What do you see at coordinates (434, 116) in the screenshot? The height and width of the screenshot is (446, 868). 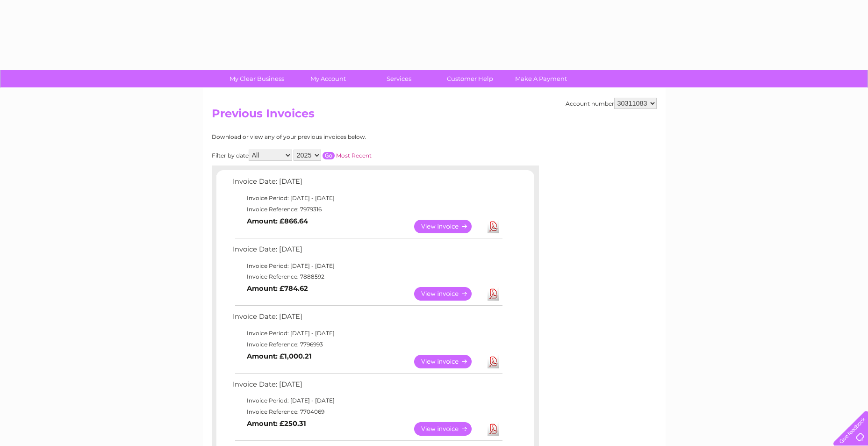 I see `h2: Previous Invoices` at bounding box center [434, 116].